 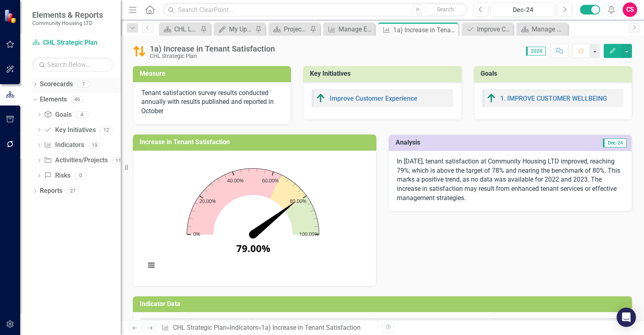 I want to click on h3: Increase in Tenant Satisfaction, so click(x=256, y=142).